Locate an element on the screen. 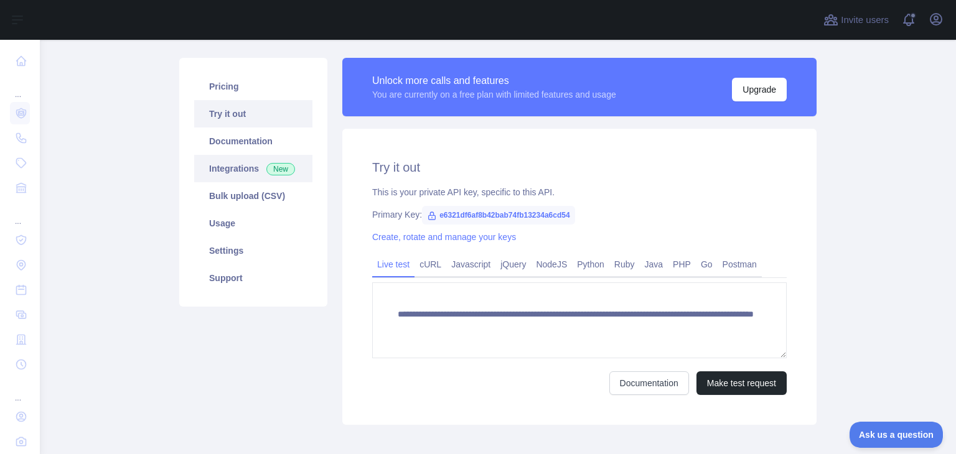 The image size is (956, 454). a: NodeJS is located at coordinates (551, 264).